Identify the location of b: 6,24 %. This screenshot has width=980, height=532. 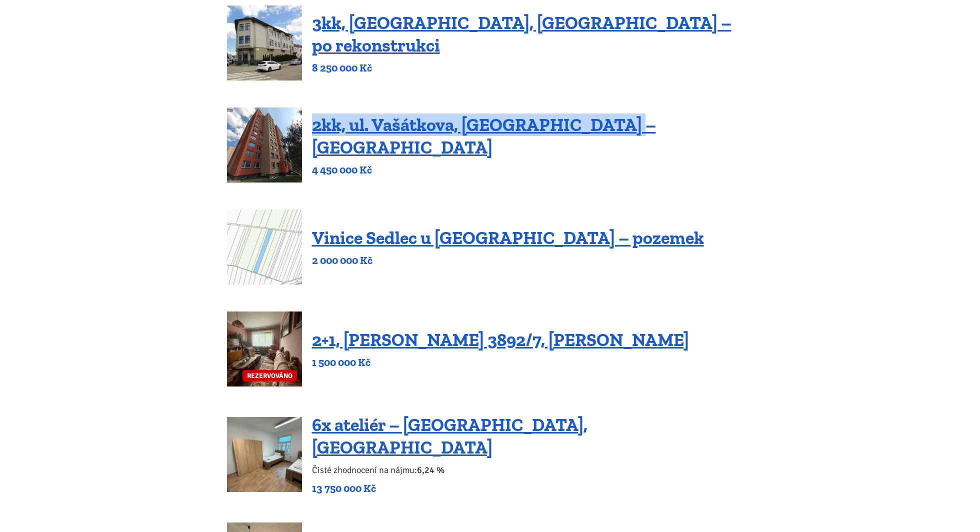
(431, 470).